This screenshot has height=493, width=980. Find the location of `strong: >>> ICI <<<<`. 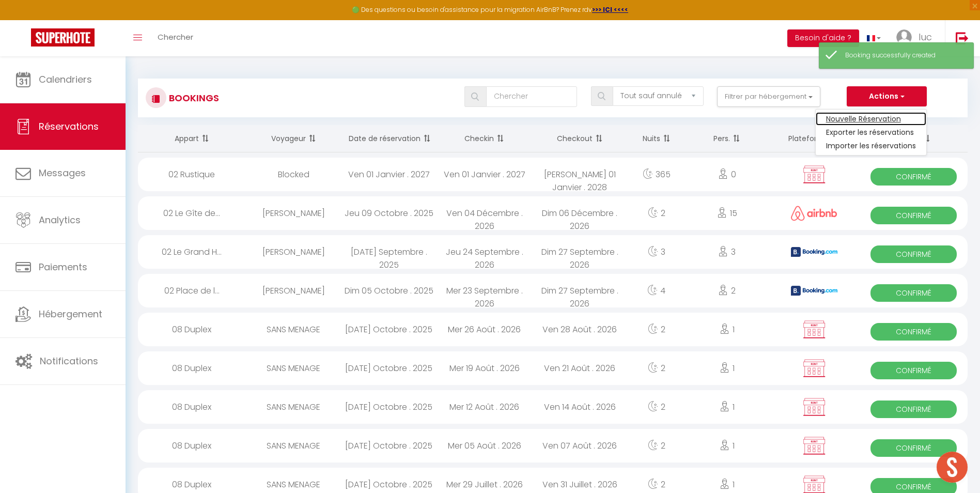

strong: >>> ICI <<<< is located at coordinates (611, 9).